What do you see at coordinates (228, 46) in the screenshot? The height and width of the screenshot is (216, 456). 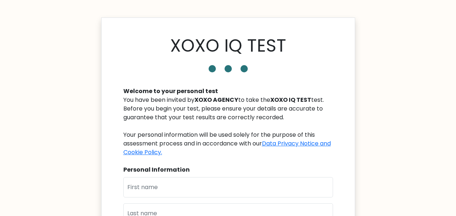 I see `h1: XOXO IQ TEST` at bounding box center [228, 46].